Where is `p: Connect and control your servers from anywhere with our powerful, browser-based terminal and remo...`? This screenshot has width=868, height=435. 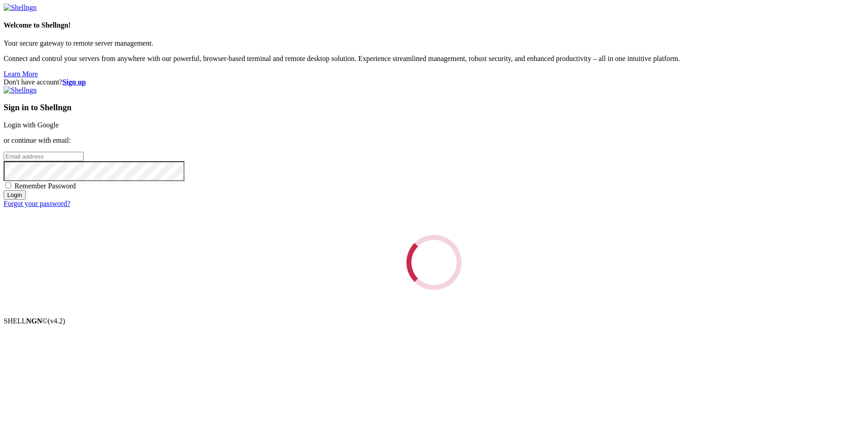
p: Connect and control your servers from anywhere with our powerful, browser-based terminal and remo... is located at coordinates (434, 59).